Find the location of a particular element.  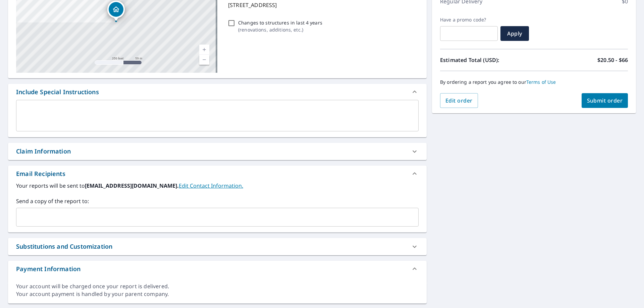

span: Edit order is located at coordinates (458, 100).